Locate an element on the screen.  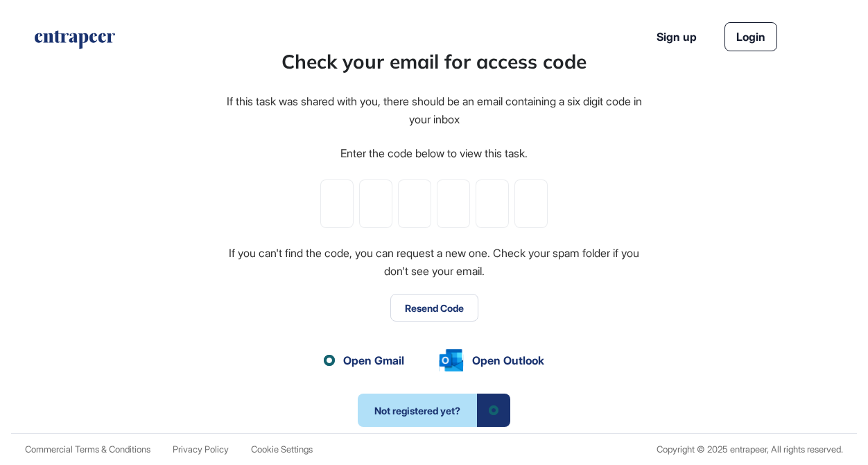
button: Resend Code is located at coordinates (434, 308).